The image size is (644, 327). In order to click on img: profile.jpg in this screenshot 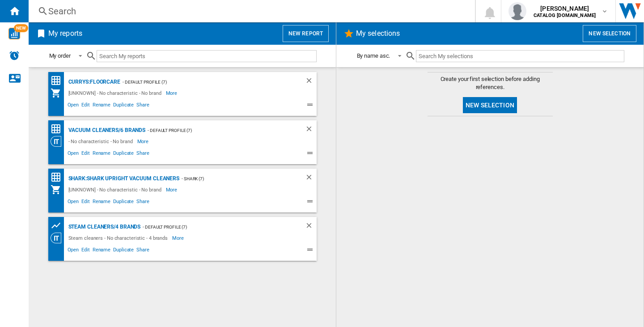, I will do `click(518, 11)`.